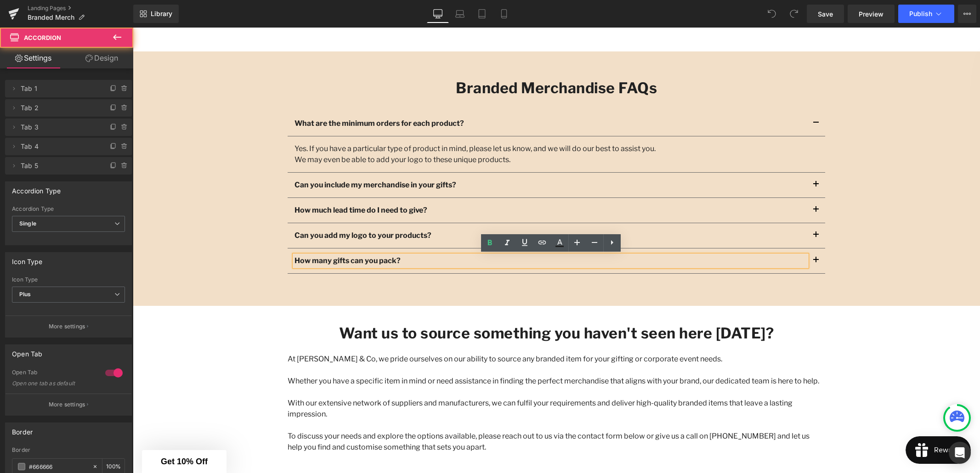 This screenshot has width=980, height=473. What do you see at coordinates (504, 13) in the screenshot?
I see `a: Mobile` at bounding box center [504, 13].